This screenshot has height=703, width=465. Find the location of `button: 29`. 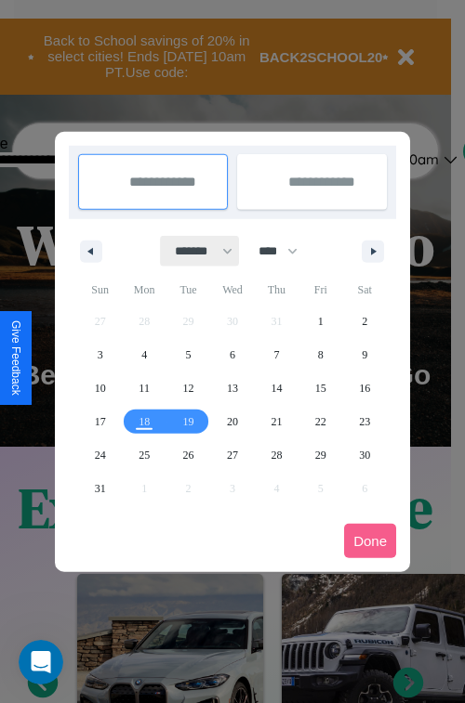

button: 29 is located at coordinates (320, 455).